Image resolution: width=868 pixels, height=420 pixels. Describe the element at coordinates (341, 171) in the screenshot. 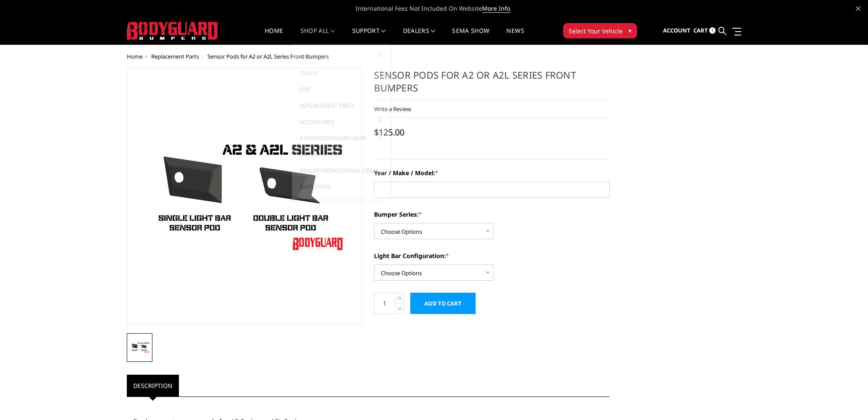

I see `a: Dealer Promotional Items` at that location.